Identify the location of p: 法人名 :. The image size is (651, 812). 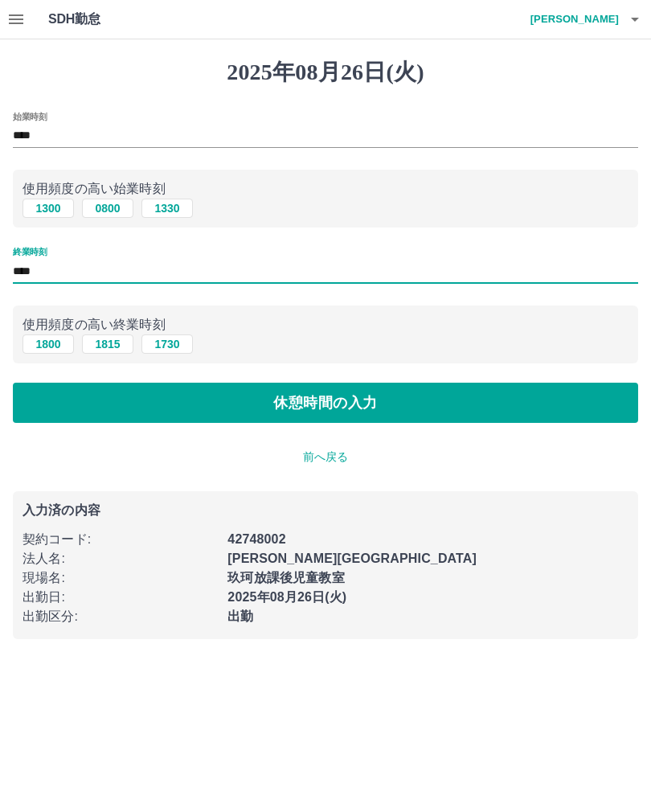
(120, 558).